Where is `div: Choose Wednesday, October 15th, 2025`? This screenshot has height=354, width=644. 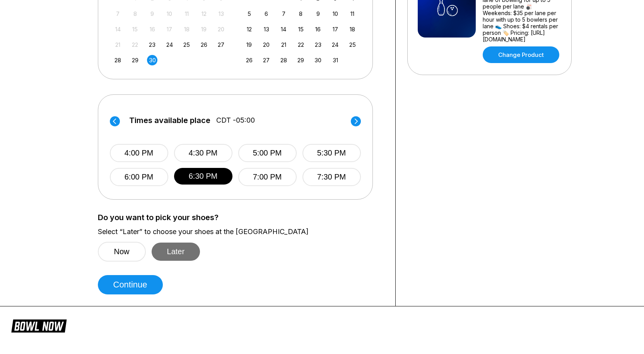
div: Choose Wednesday, October 15th, 2025 is located at coordinates (300, 29).